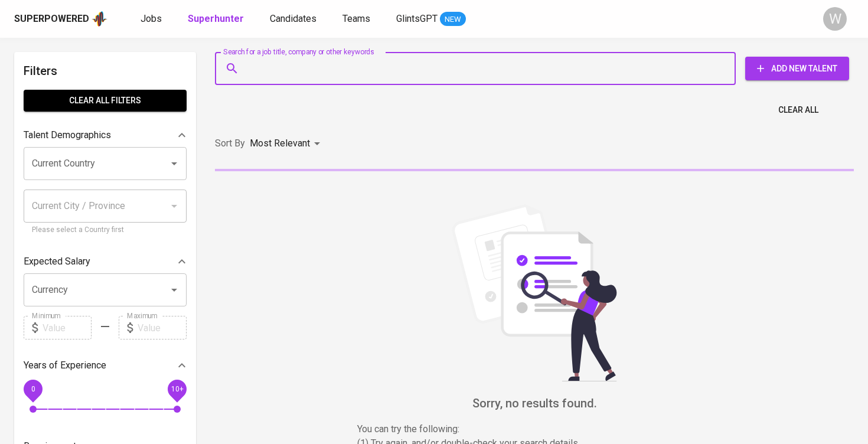 This screenshot has height=444, width=868. I want to click on a: Teams, so click(357, 19).